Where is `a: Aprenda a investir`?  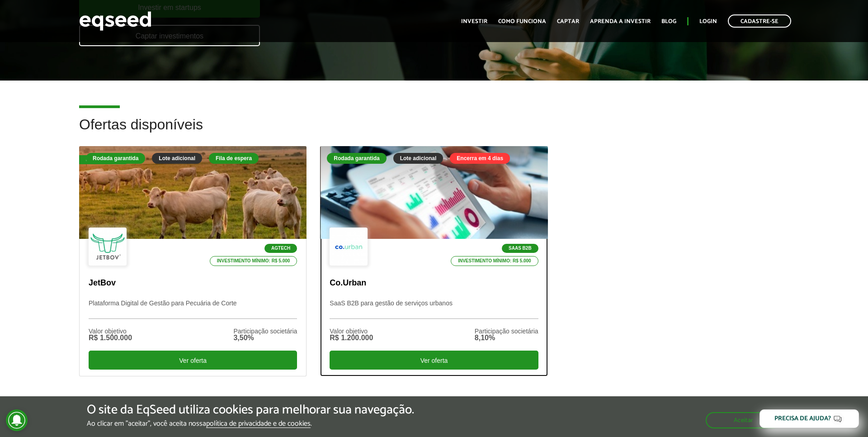
a: Aprenda a investir is located at coordinates (621, 22).